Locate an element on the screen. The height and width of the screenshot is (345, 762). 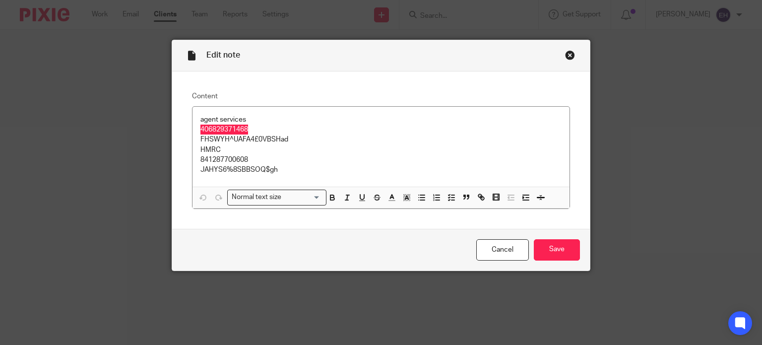
span: Normal text size is located at coordinates (257, 197).